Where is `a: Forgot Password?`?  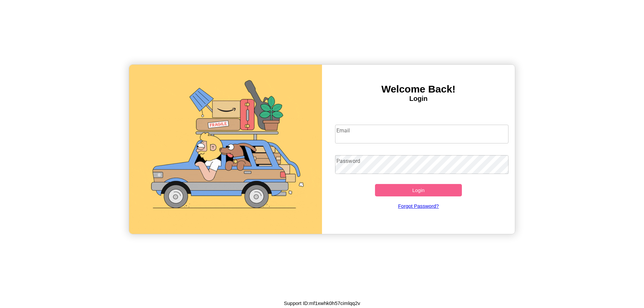 a: Forgot Password? is located at coordinates (419, 206).